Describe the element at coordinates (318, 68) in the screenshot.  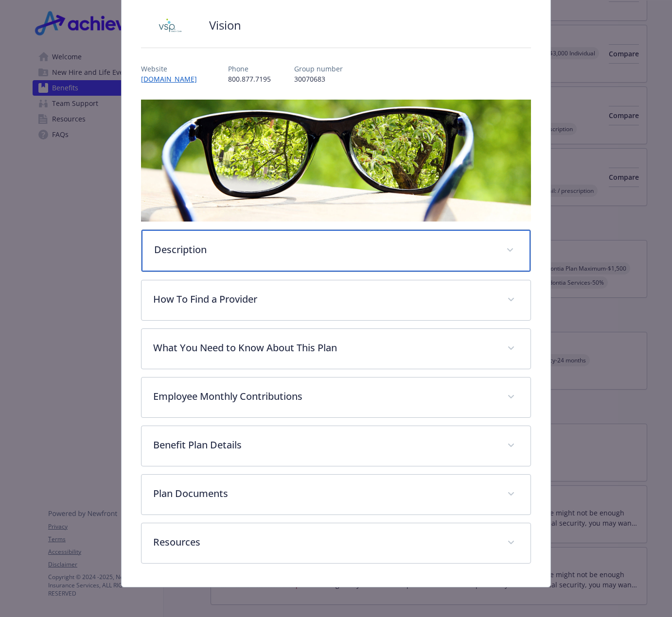
I see `p: Group number` at that location.